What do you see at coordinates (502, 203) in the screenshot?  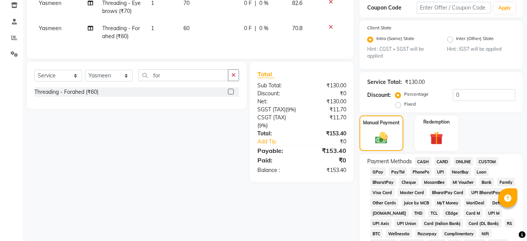 I see `span: DefiDeal` at bounding box center [502, 203].